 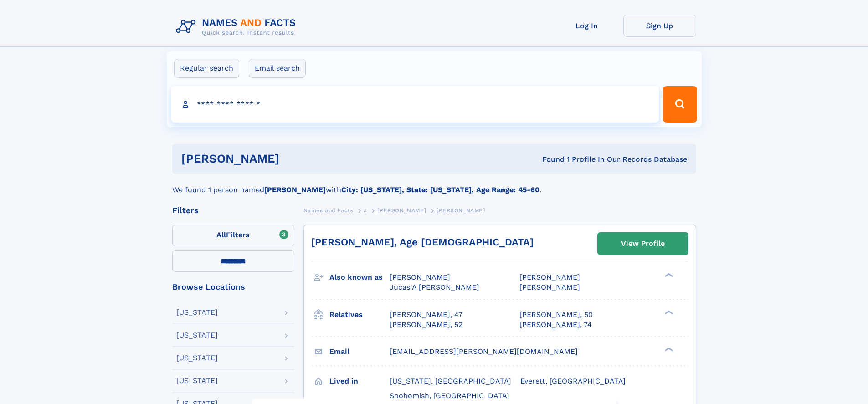 I want to click on a: Names and Facts, so click(x=328, y=210).